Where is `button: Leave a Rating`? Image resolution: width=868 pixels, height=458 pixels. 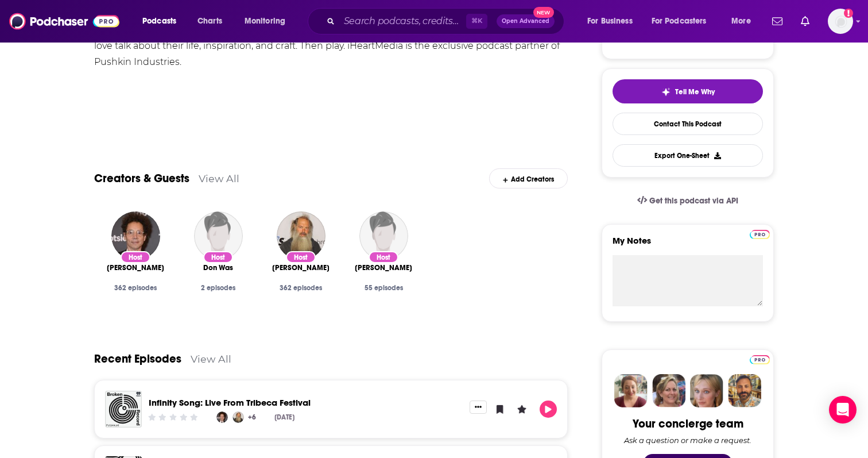
button: Leave a Rating is located at coordinates (522, 409).